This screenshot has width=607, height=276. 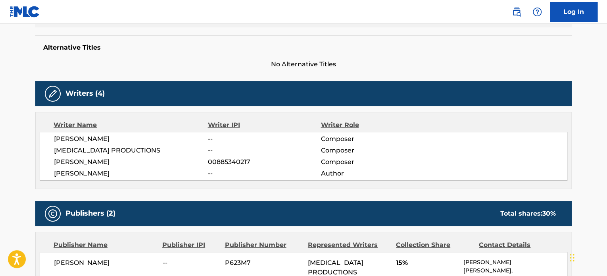 What do you see at coordinates (105, 245) in the screenshot?
I see `div: Publisher Name` at bounding box center [105, 245].